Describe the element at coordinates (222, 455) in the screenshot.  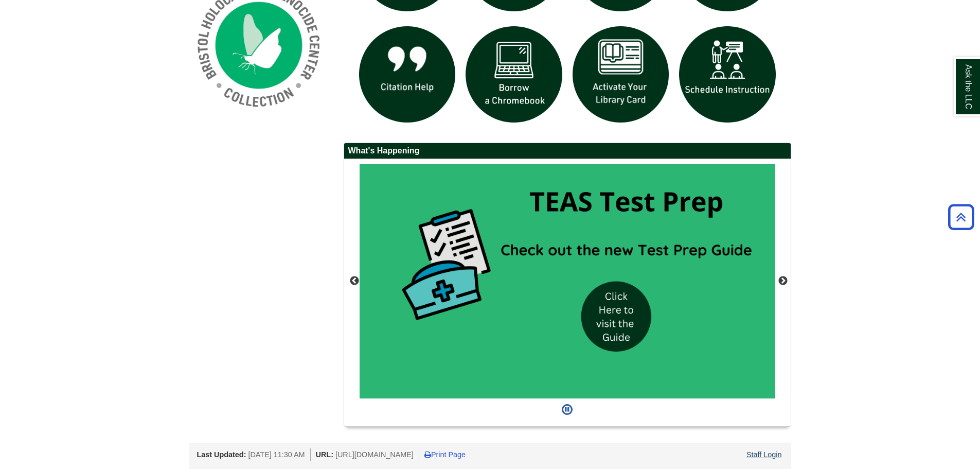
I see `span: Last Updated:` at that location.